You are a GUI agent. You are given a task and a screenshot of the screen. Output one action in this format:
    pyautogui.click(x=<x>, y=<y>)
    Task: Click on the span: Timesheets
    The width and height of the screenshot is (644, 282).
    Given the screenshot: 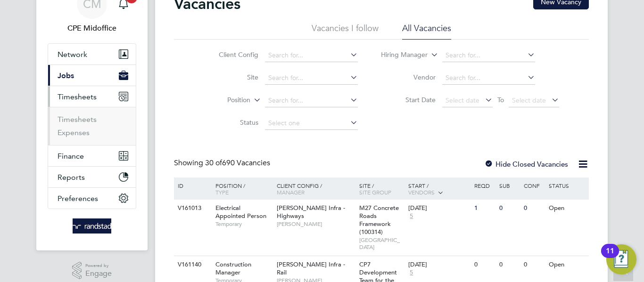 What is the action you would take?
    pyautogui.click(x=77, y=97)
    